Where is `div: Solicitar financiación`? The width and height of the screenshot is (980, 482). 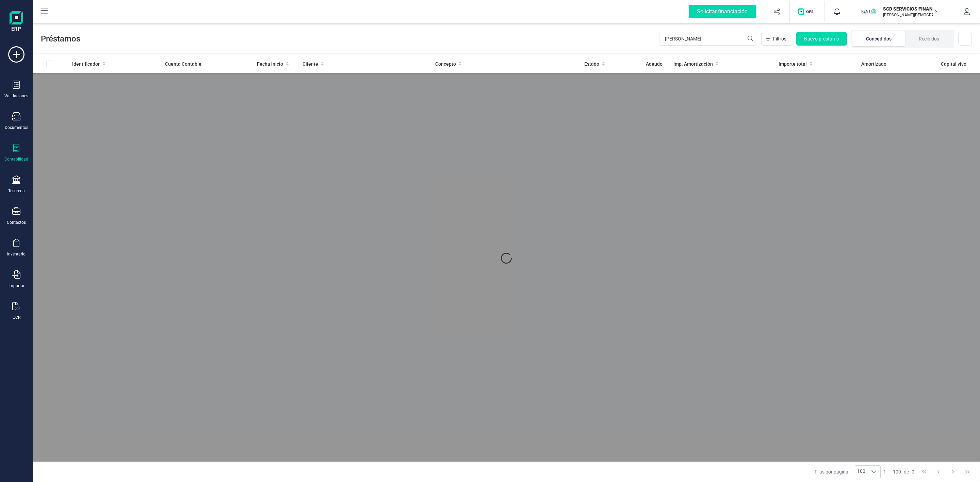
div: Solicitar financiación is located at coordinates (722, 12).